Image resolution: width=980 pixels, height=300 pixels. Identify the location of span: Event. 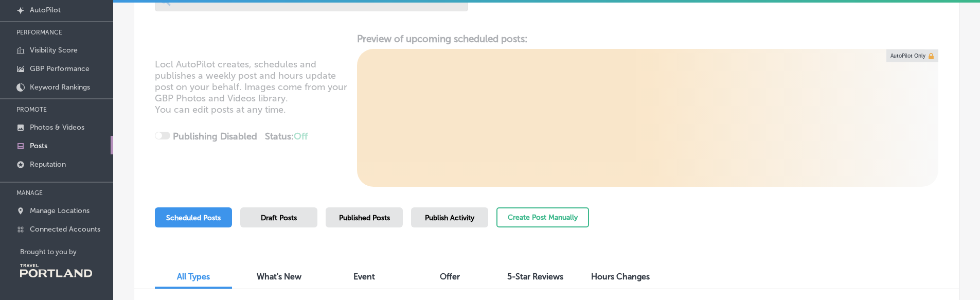
(364, 276).